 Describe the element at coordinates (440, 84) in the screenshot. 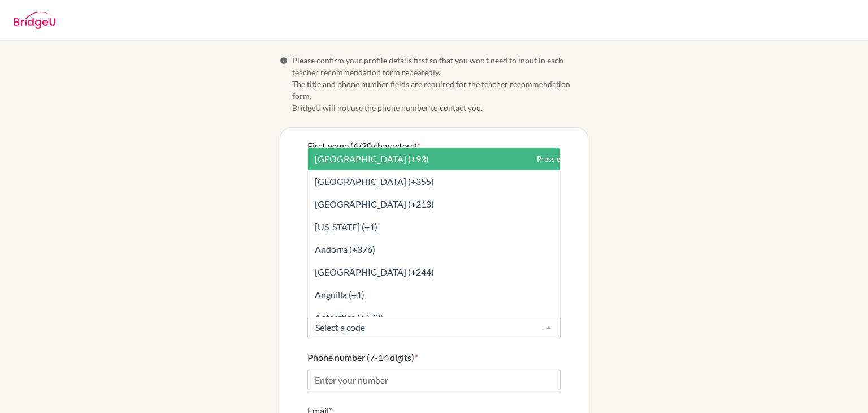

I see `span: Please confirm your profile details first so that you won’t need to input in each teacher recomme...` at that location.